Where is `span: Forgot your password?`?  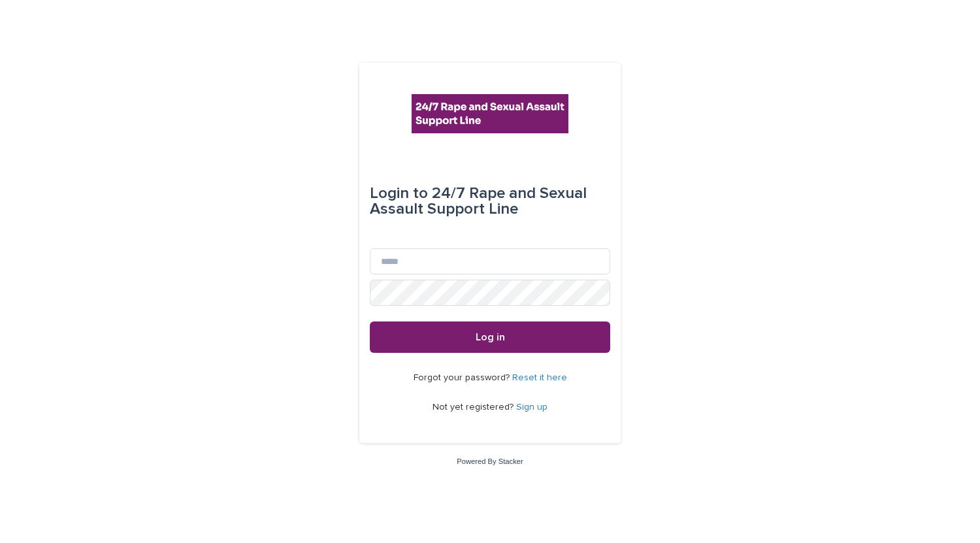 span: Forgot your password? is located at coordinates (463, 378).